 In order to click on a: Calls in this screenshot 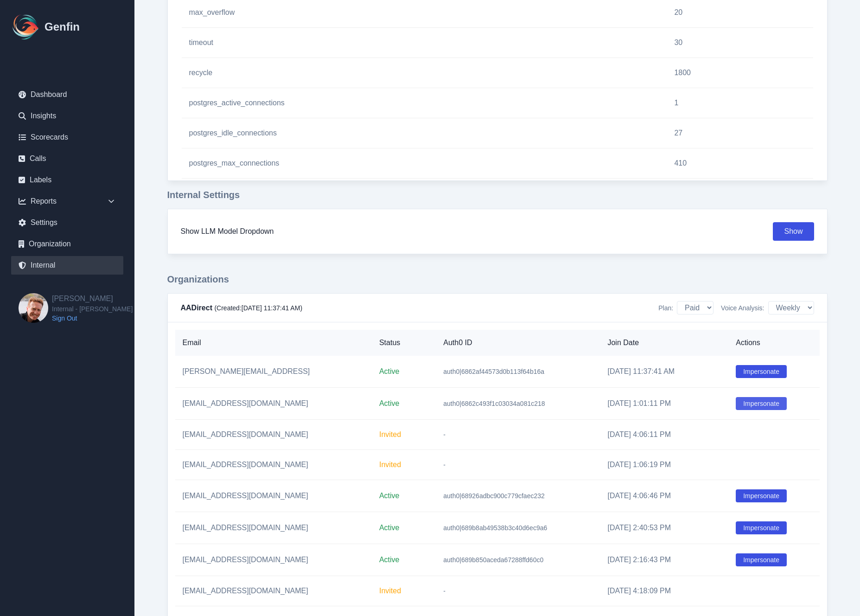, I will do `click(67, 159)`.